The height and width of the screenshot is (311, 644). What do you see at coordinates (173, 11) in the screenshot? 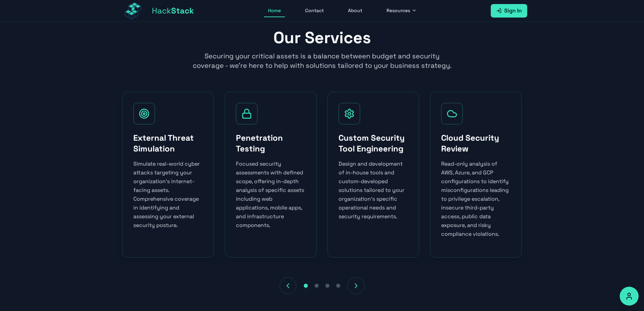
I see `span: Hack` at bounding box center [173, 11].